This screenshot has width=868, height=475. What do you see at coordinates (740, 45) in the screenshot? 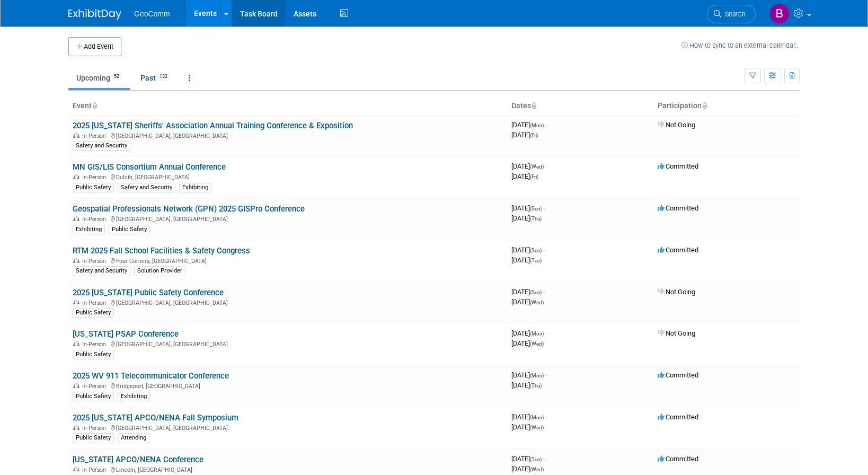
I see `a: How to sync to an external calendar...` at bounding box center [740, 45].